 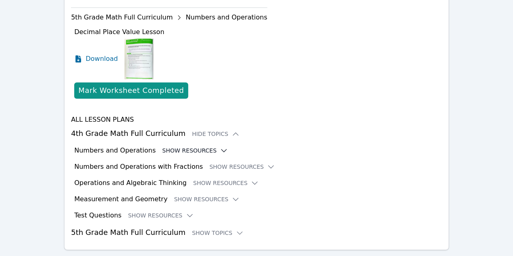 I want to click on h4: All Lesson Plans, so click(x=256, y=120).